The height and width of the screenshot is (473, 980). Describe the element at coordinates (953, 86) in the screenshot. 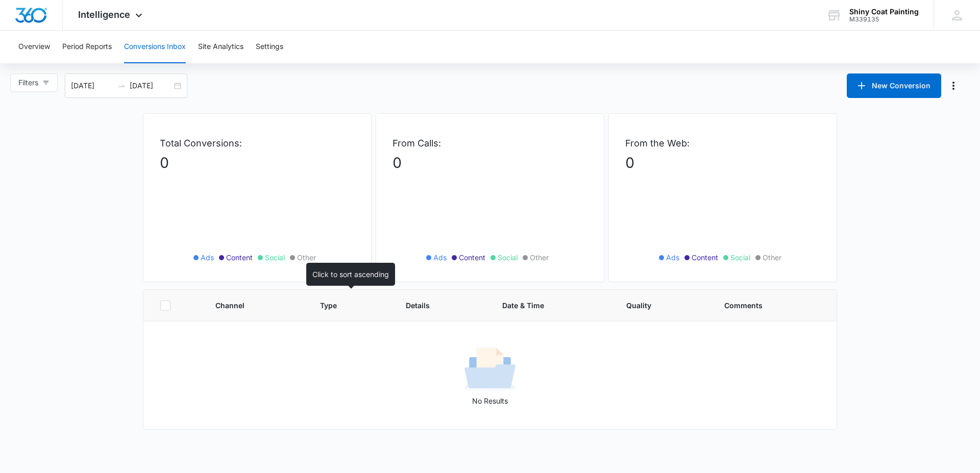

I see `button: Manage Numbers` at that location.